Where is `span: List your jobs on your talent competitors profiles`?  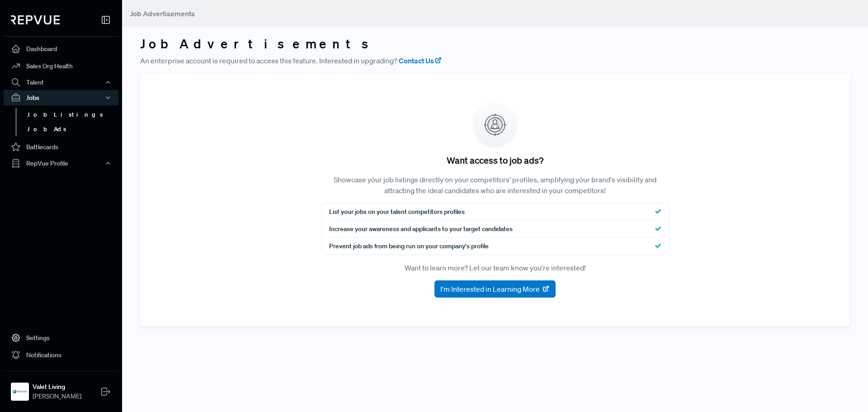
span: List your jobs on your talent competitors profiles is located at coordinates (397, 212).